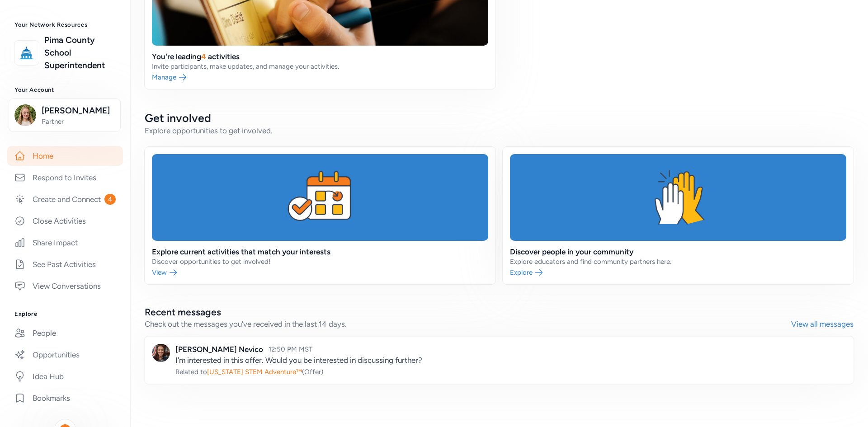 This screenshot has height=427, width=868. I want to click on span: Partner, so click(78, 122).